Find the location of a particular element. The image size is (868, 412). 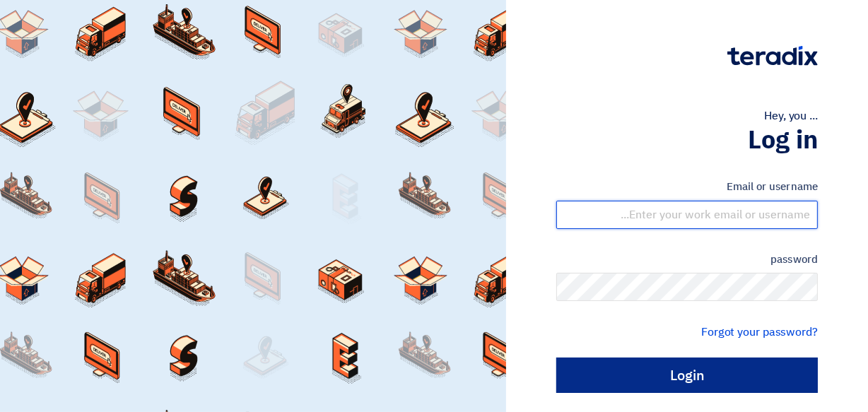

input: Enter your work email or username... is located at coordinates (687, 215).